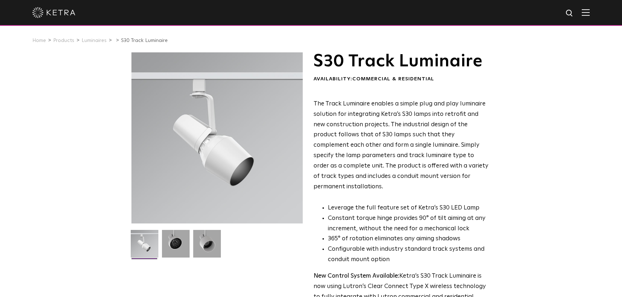 This screenshot has height=297, width=622. Describe the element at coordinates (144, 41) in the screenshot. I see `a: S30 Track Luminaire` at that location.